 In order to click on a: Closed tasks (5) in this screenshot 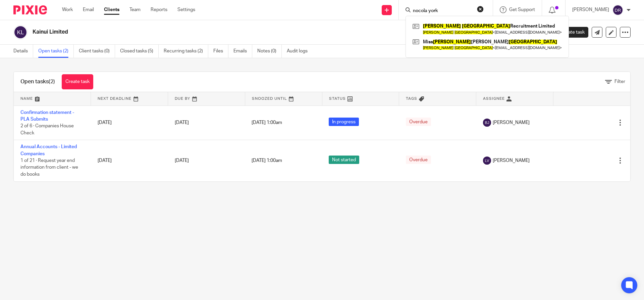, I will do `click(140, 51)`.